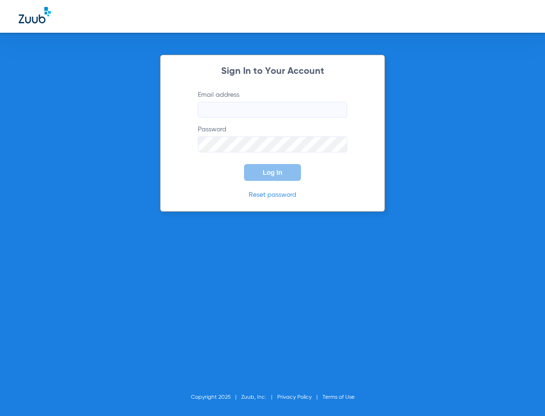 This screenshot has height=416, width=545. Describe the element at coordinates (273, 104) in the screenshot. I see `label: Email address` at that location.